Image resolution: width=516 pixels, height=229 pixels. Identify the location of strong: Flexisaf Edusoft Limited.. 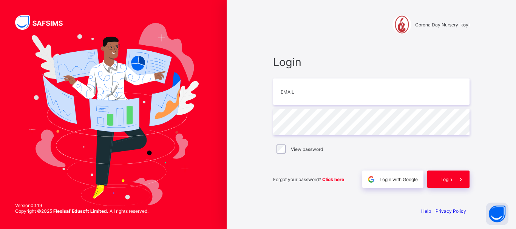
(81, 211).